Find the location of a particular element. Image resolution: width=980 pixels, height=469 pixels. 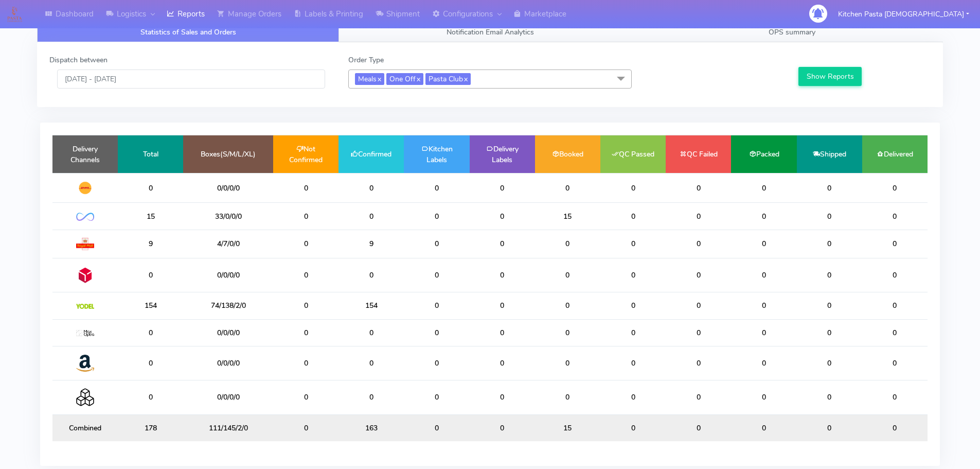

td: Delivered is located at coordinates (895, 154).